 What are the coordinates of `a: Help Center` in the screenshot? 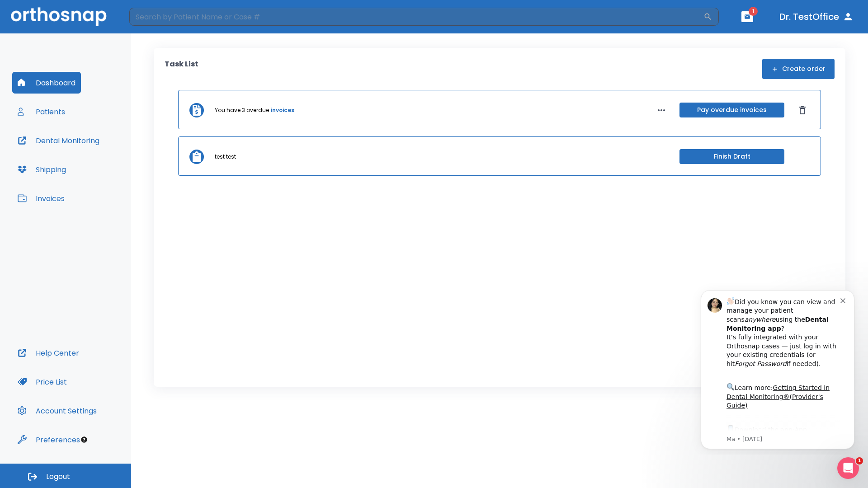 It's located at (48, 353).